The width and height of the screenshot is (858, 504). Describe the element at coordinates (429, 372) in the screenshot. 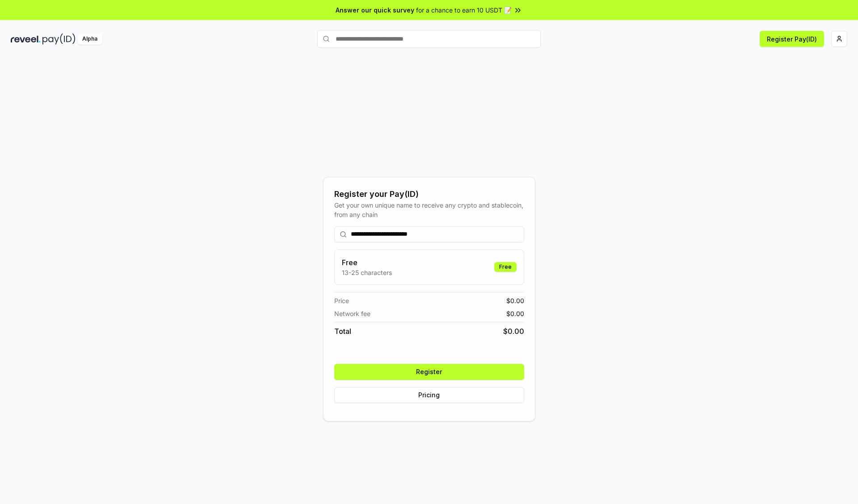

I see `button: Register` at that location.